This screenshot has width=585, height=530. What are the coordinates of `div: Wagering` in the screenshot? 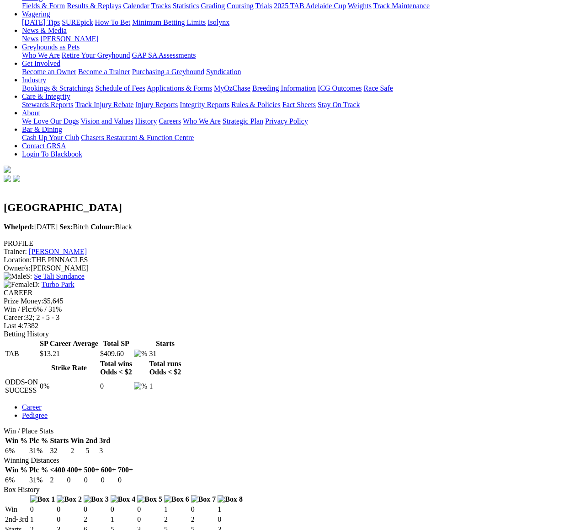 It's located at (302, 22).